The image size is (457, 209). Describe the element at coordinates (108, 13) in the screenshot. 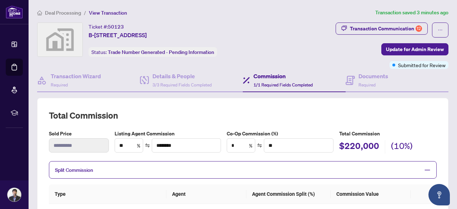

I see `span: View Transaction` at that location.